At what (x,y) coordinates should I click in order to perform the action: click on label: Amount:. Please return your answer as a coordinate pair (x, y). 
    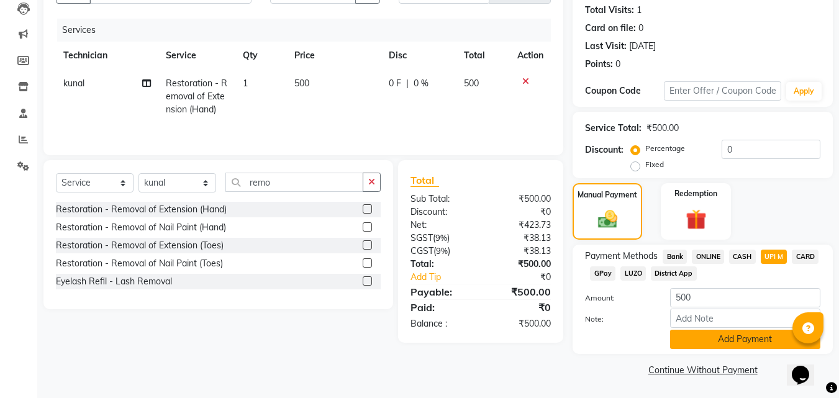
    Looking at the image, I should click on (618, 298).